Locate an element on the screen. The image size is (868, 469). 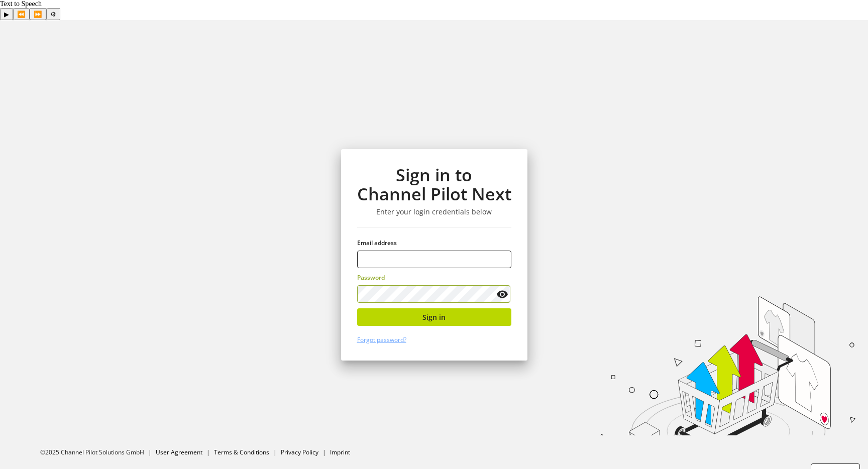
li: ©2025 Channel Pilot Solutions GmbH is located at coordinates (98, 453).